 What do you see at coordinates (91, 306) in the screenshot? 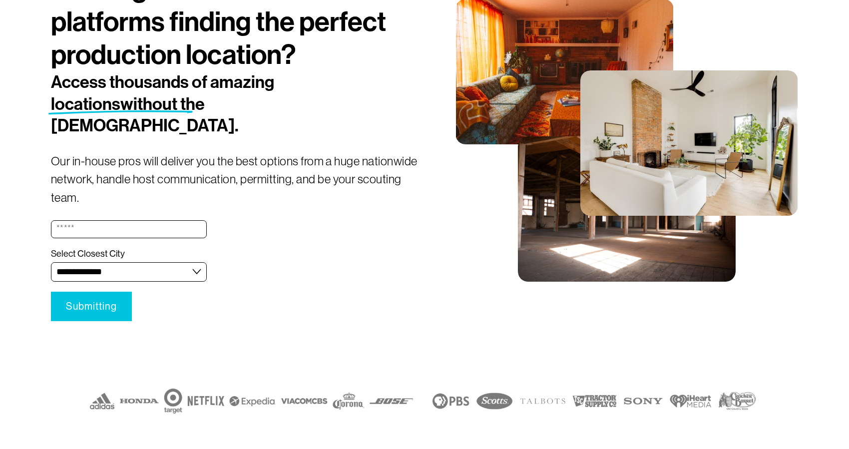
I see `button: SubmittingSubmitting` at bounding box center [91, 306].